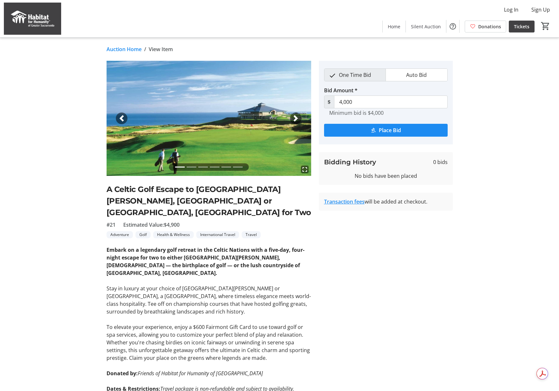  What do you see at coordinates (160, 49) in the screenshot?
I see `span: View Item` at bounding box center [160, 49].